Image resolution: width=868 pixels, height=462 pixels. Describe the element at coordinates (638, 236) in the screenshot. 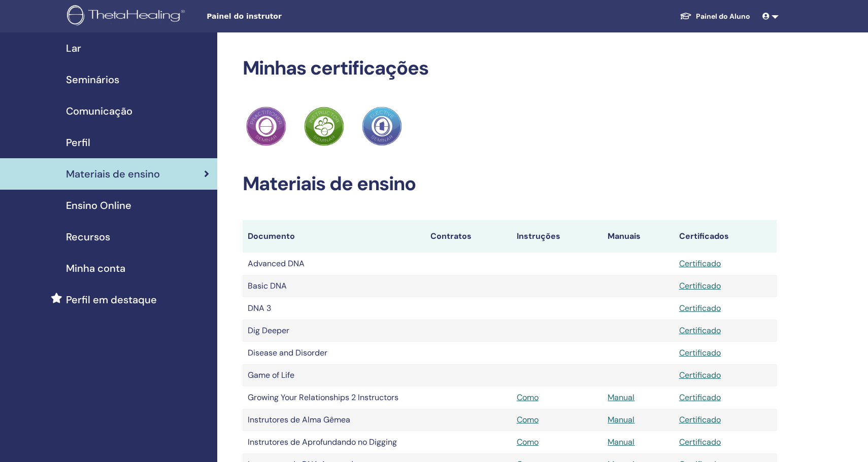

I see `th: Manuais` at that location.